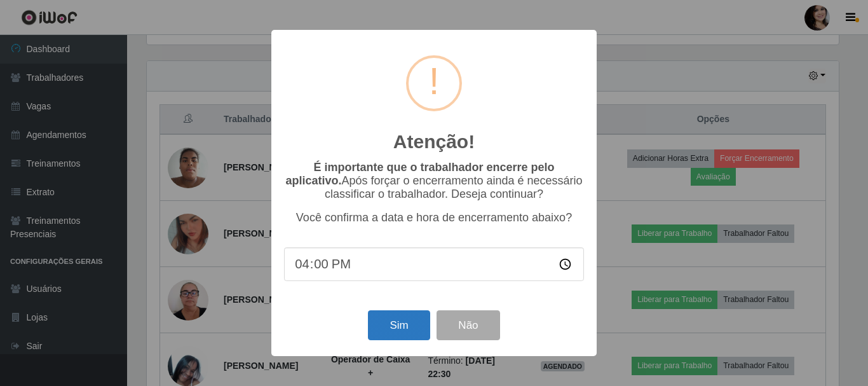 The width and height of the screenshot is (868, 386). What do you see at coordinates (468, 324) in the screenshot?
I see `button: Não` at bounding box center [468, 324].